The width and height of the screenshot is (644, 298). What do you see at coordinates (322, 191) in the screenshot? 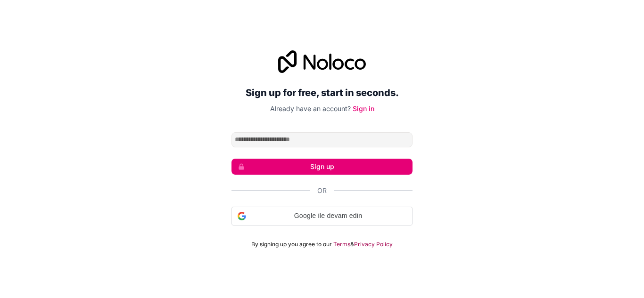
I see `span: Or` at bounding box center [322, 191].